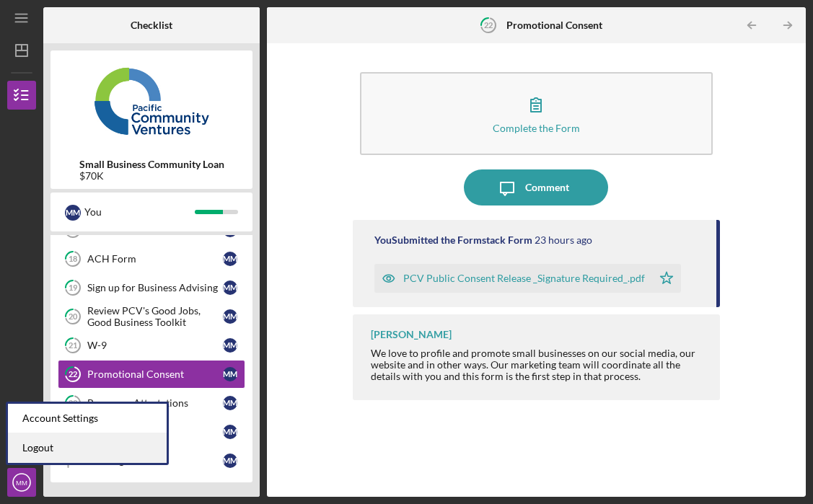 This screenshot has height=504, width=813. Describe the element at coordinates (536, 113) in the screenshot. I see `button: Complete the Form` at that location.